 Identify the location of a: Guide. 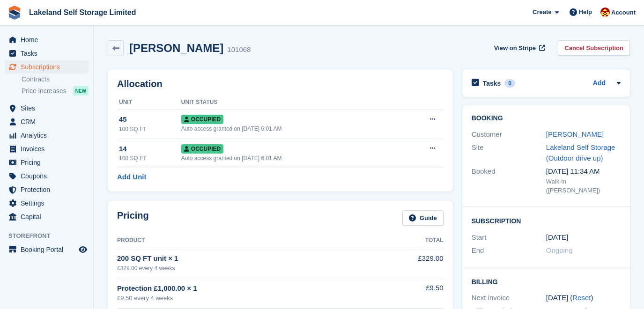
(423, 218).